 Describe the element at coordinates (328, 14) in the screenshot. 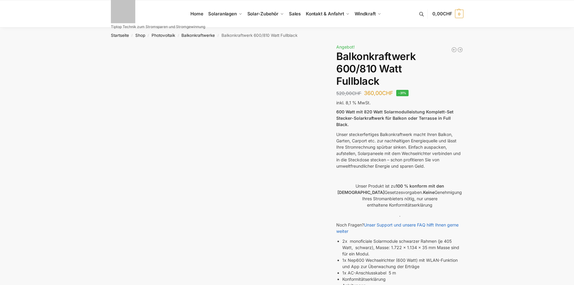

I see `a: Kontakt & Anfahrt` at that location.